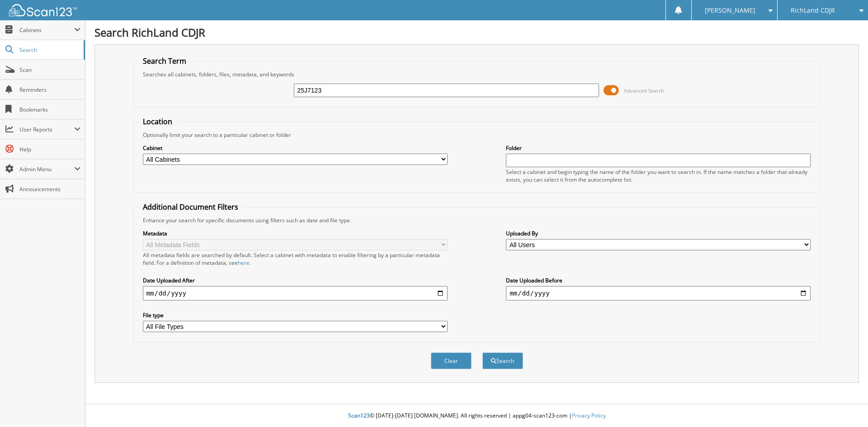  I want to click on span: Search, so click(49, 50).